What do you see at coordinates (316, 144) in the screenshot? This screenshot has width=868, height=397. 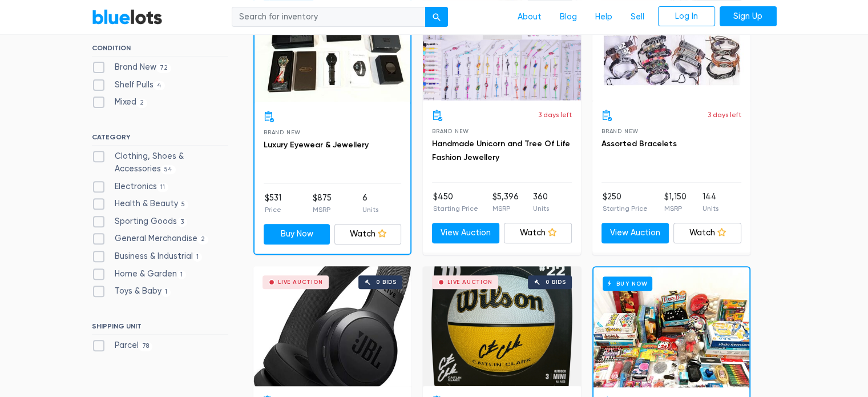 I see `a: Luxury Eyewear & Jewellery` at bounding box center [316, 144].